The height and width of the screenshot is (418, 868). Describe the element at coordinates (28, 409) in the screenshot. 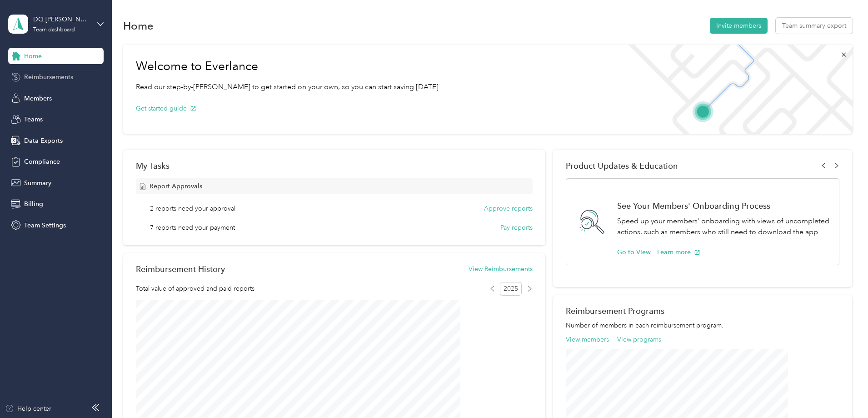

I see `button: Help center` at that location.